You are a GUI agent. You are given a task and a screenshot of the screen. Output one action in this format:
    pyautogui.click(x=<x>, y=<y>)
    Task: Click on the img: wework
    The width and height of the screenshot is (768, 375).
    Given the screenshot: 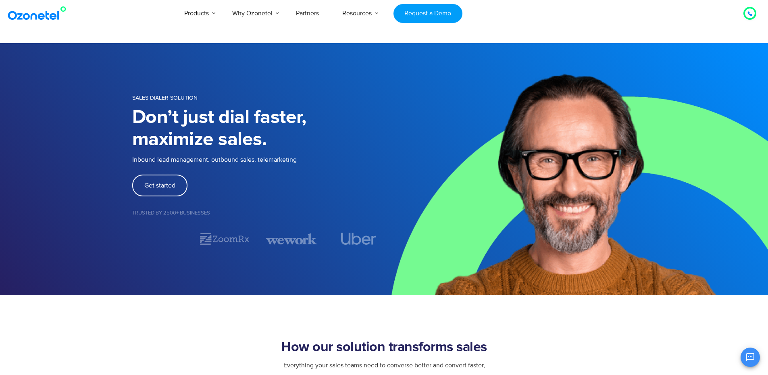 What is the action you would take?
    pyautogui.click(x=291, y=239)
    